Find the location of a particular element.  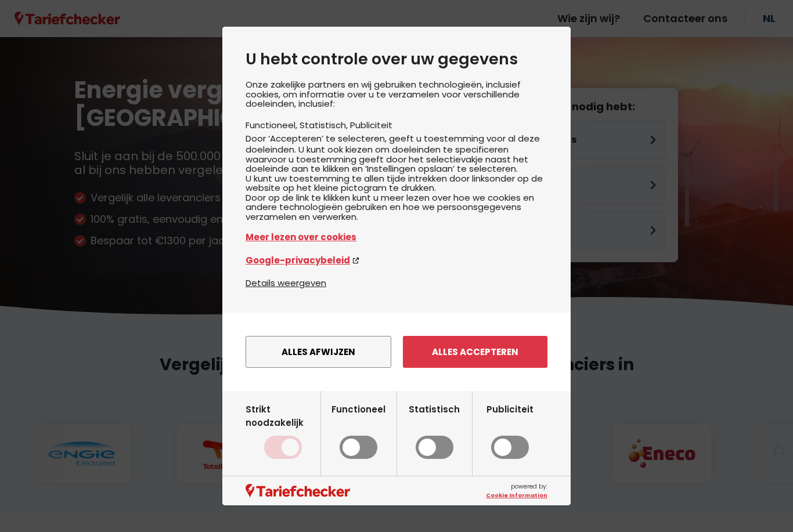

a: Google-privacybeleid is located at coordinates (396, 260).